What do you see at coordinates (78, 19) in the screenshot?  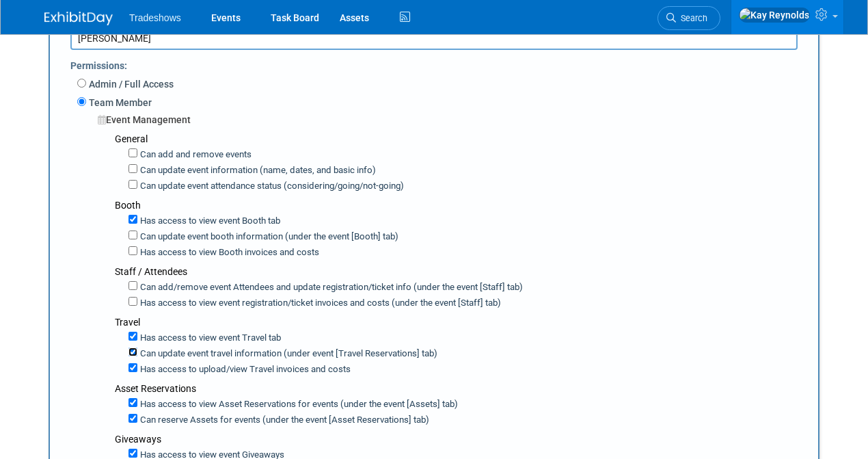 I see `img: ExhibitDay` at bounding box center [78, 19].